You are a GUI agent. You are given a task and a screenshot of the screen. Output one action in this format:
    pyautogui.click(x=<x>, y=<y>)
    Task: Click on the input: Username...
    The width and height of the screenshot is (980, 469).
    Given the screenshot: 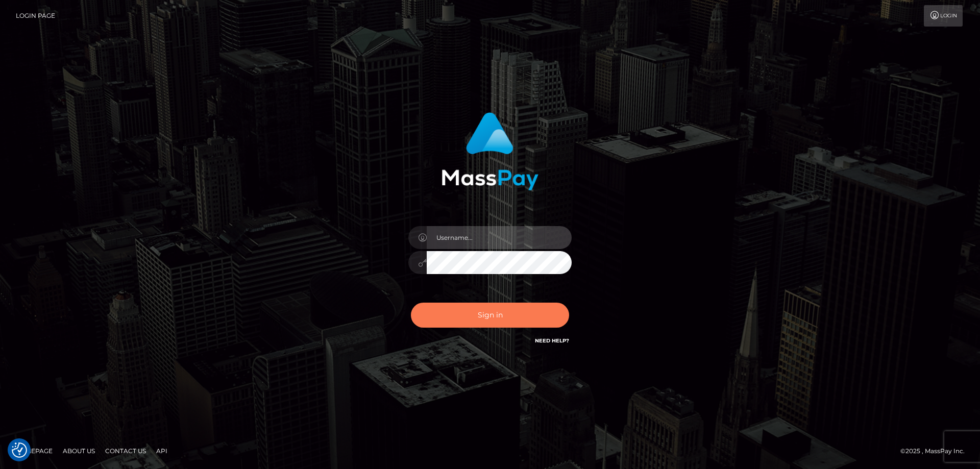 What is the action you would take?
    pyautogui.click(x=499, y=237)
    